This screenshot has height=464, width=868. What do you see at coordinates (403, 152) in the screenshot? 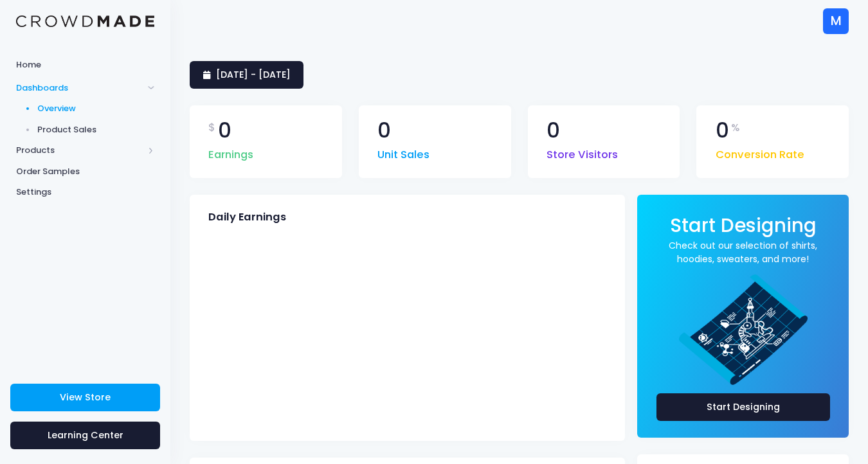
I see `span: Unit Sales` at bounding box center [403, 152].